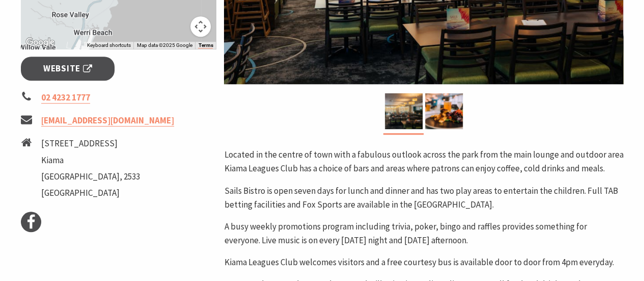 The image size is (644, 281). I want to click on a: Open this area in Google Maps (opens a new window), so click(40, 42).